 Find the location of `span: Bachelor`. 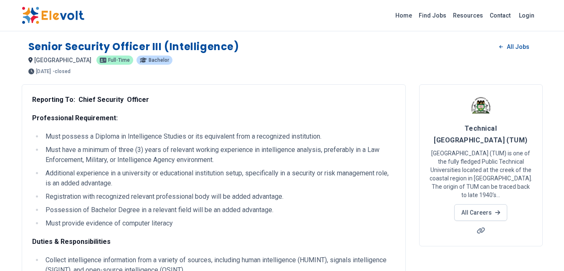

span: Bachelor is located at coordinates (159, 60).